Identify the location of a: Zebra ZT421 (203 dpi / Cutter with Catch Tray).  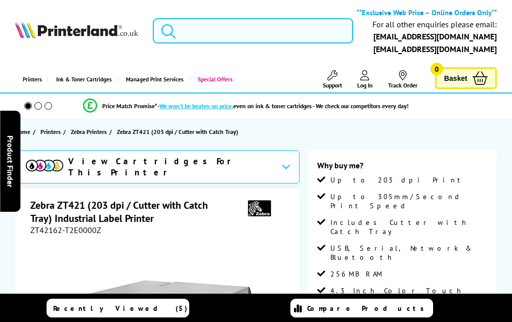
(179, 132).